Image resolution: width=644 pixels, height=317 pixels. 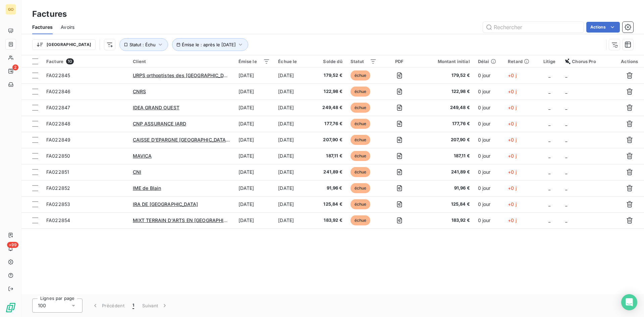 I want to click on span: FA022851, so click(x=58, y=172).